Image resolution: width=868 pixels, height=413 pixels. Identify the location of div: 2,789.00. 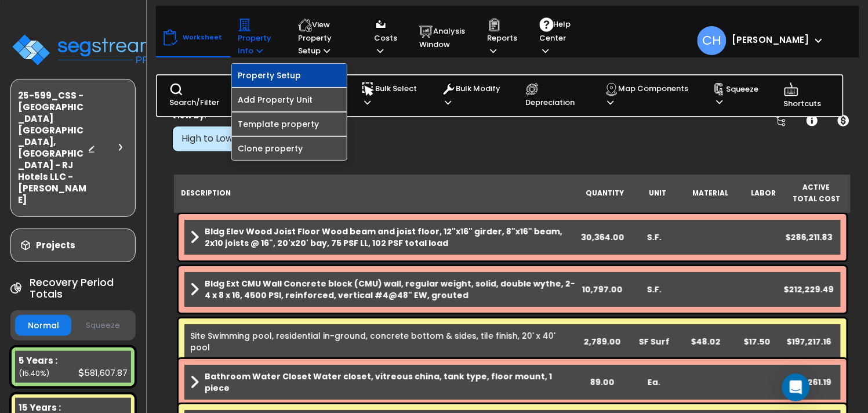
(601, 341).